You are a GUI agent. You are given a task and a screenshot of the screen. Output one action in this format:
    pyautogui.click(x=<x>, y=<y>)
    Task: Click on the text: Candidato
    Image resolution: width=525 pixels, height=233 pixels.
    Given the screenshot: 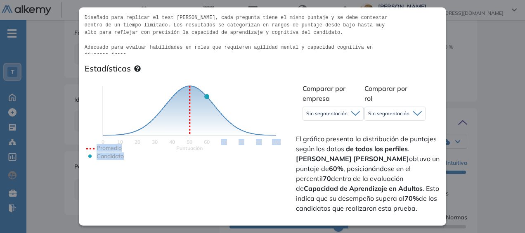 What is the action you would take?
    pyautogui.click(x=110, y=156)
    